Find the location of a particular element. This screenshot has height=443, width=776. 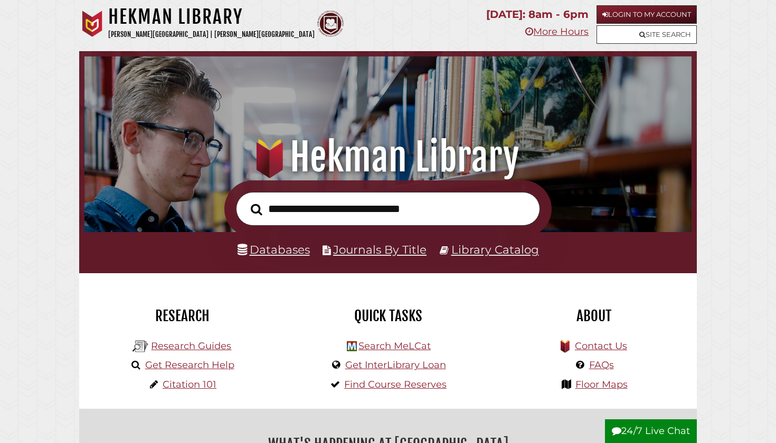

a: FAQs is located at coordinates (601, 365).